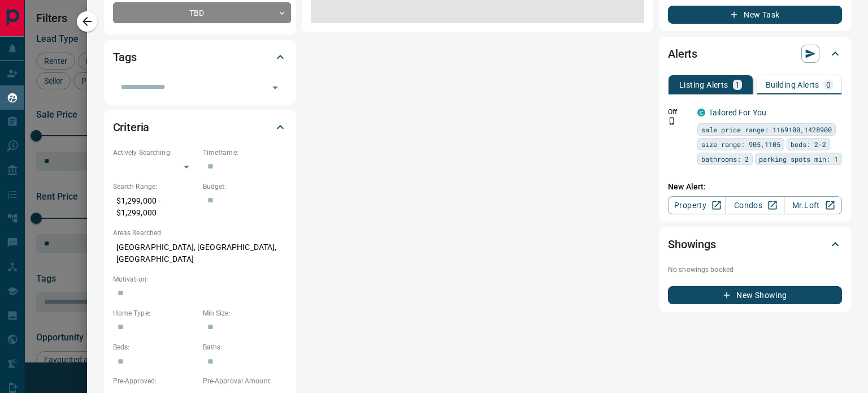 This screenshot has width=868, height=393. What do you see at coordinates (755, 186) in the screenshot?
I see `p: New Alert:` at bounding box center [755, 186].